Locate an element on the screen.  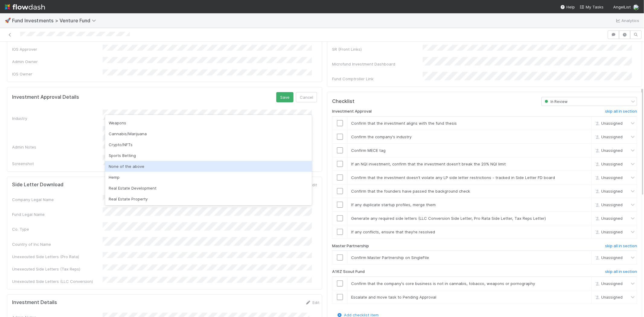
img: logo-inverted-e16ddd16eac7371096b0.svg is located at coordinates (25, 7).